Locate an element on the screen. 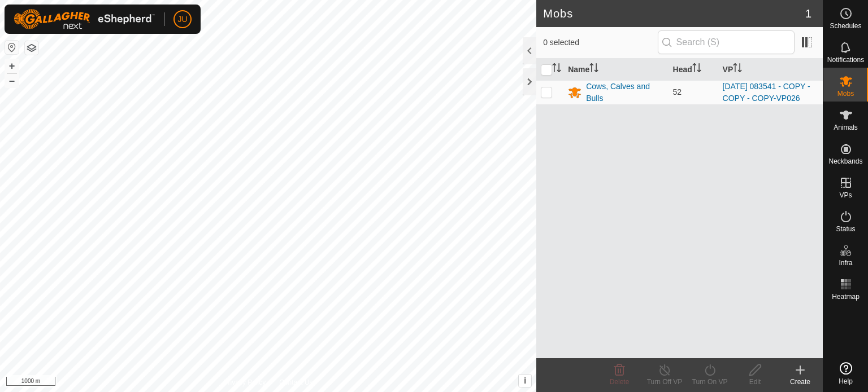 The height and width of the screenshot is (392, 868). span: Mobs is located at coordinates (845, 94).